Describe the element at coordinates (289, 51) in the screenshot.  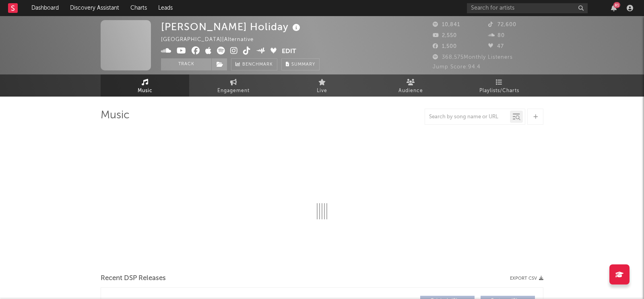
I see `button: Edit` at that location.